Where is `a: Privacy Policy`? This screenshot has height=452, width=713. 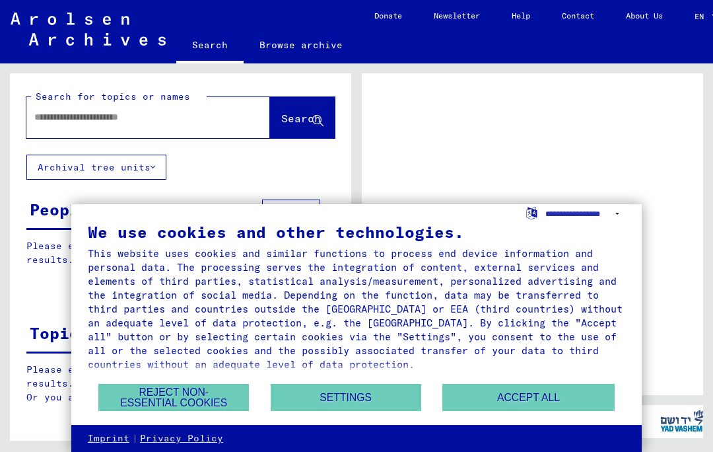 a: Privacy Policy is located at coordinates (182, 438).